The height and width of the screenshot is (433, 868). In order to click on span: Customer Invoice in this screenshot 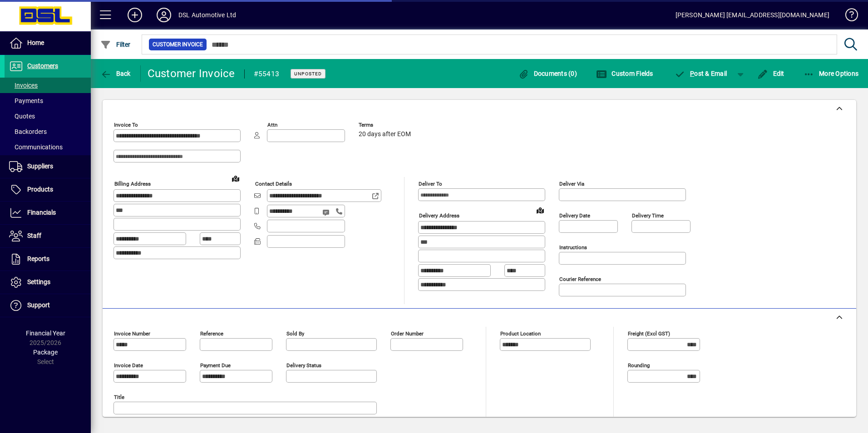, I will do `click(177, 45)`.